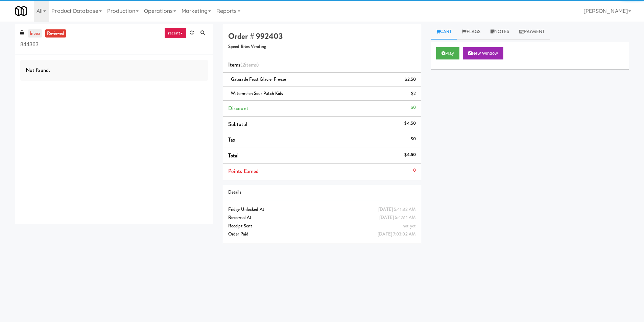  What do you see at coordinates (322, 226) in the screenshot?
I see `div: Receipt Sent` at bounding box center [322, 226].